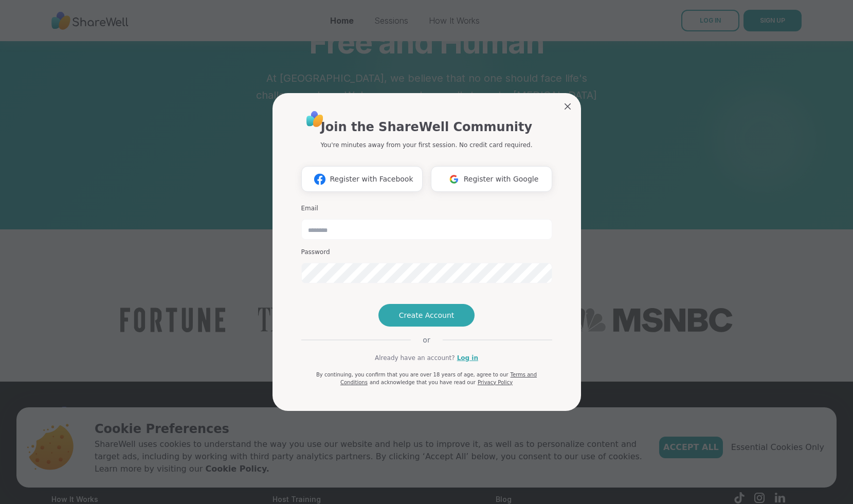 The width and height of the screenshot is (853, 504). What do you see at coordinates (426, 340) in the screenshot?
I see `span: or` at bounding box center [426, 340].